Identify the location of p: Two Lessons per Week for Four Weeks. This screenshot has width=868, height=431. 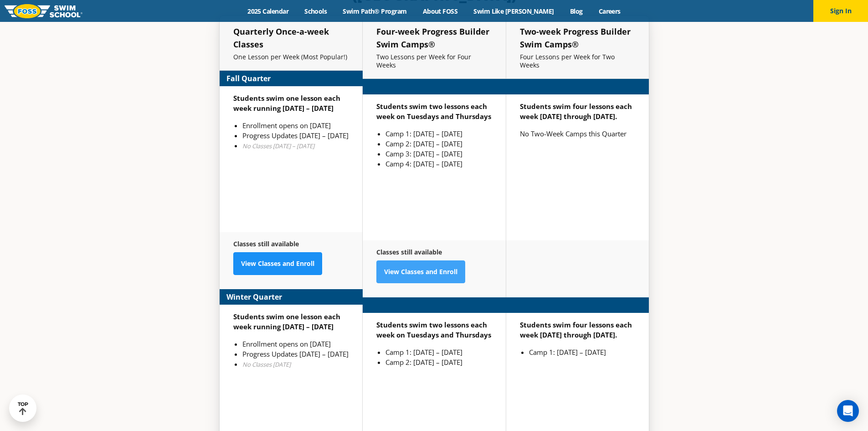
(434, 61).